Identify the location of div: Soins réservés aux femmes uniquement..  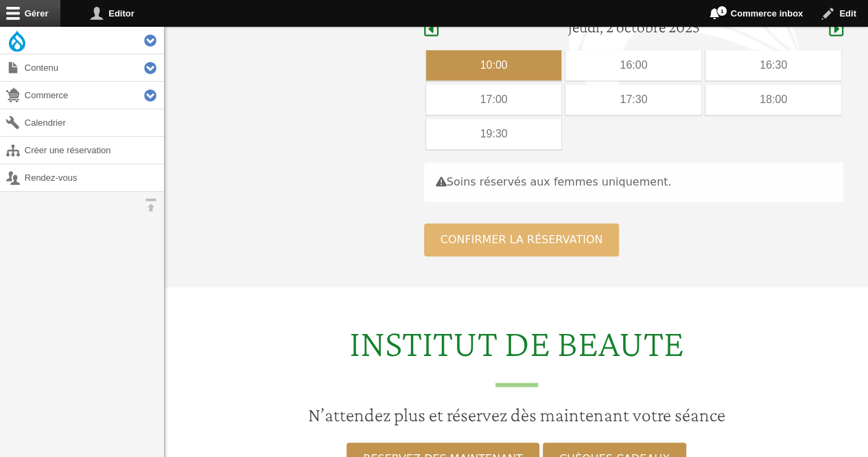
(633, 182).